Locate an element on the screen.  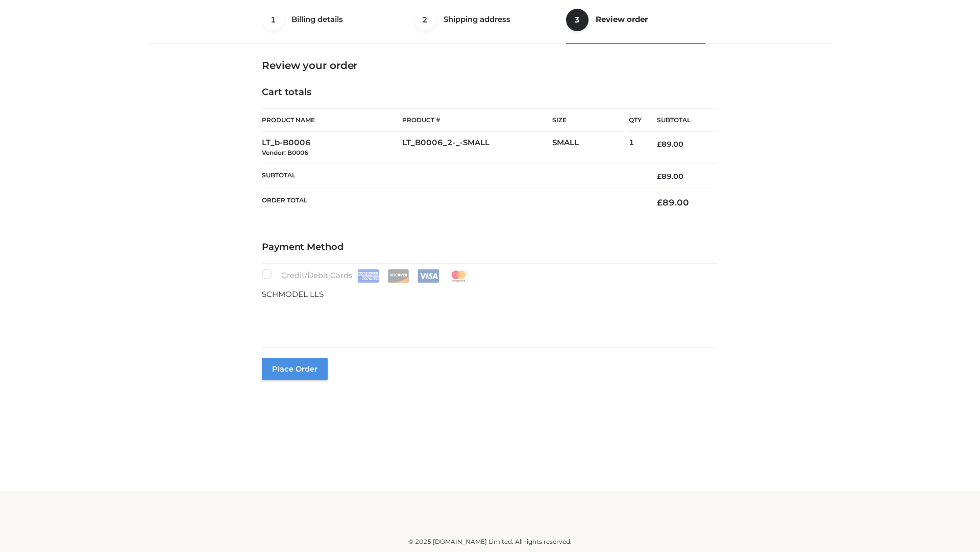
h4: Payment Method is located at coordinates (490, 247).